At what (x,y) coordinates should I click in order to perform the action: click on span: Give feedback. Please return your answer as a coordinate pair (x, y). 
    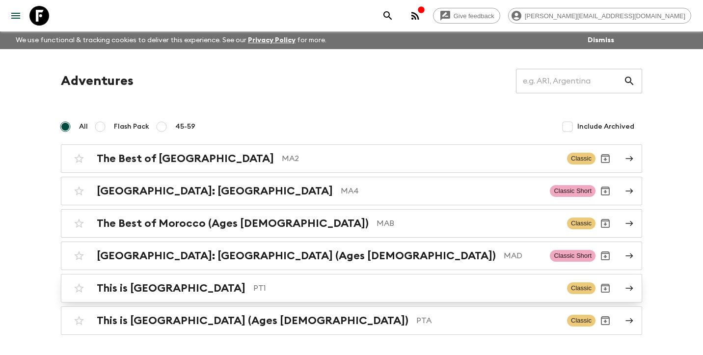
    Looking at the image, I should click on (473, 16).